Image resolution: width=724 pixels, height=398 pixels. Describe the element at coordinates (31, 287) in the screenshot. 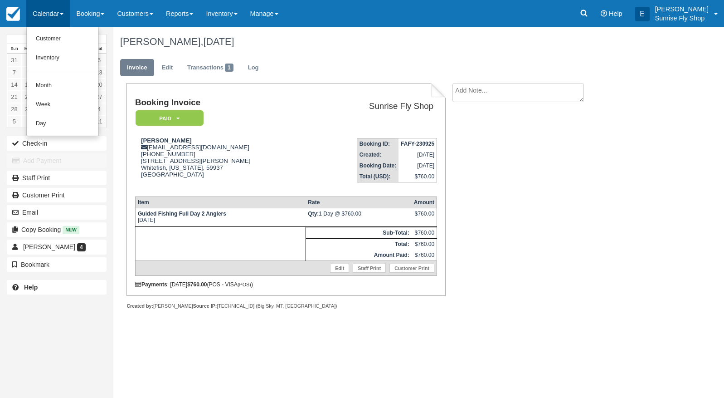

I see `b: Help` at that location.